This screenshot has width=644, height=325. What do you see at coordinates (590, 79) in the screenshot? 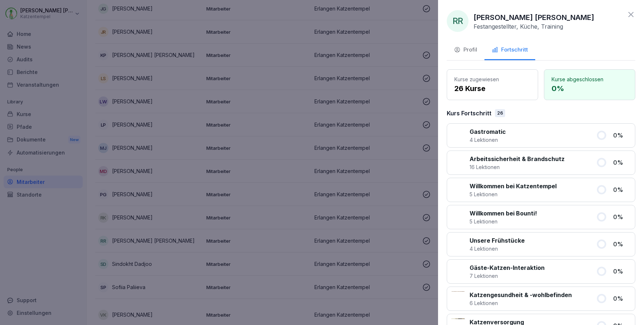
I see `p: Kurse abgeschlossen` at bounding box center [590, 79].